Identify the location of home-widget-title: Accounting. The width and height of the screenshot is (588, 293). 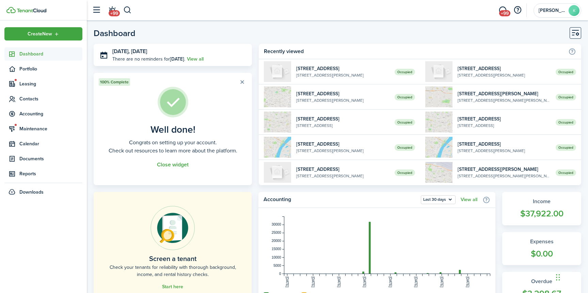
(340, 200).